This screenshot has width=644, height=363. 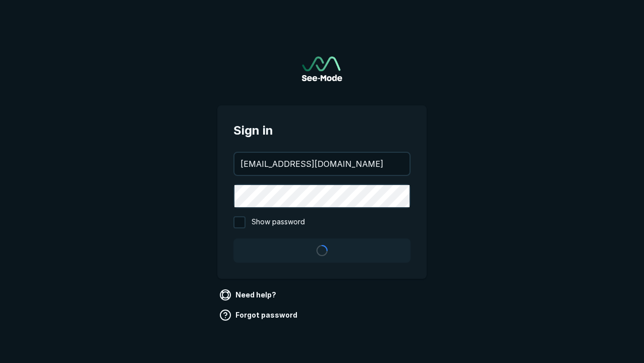 What do you see at coordinates (249, 295) in the screenshot?
I see `a: Need help?` at bounding box center [249, 295].